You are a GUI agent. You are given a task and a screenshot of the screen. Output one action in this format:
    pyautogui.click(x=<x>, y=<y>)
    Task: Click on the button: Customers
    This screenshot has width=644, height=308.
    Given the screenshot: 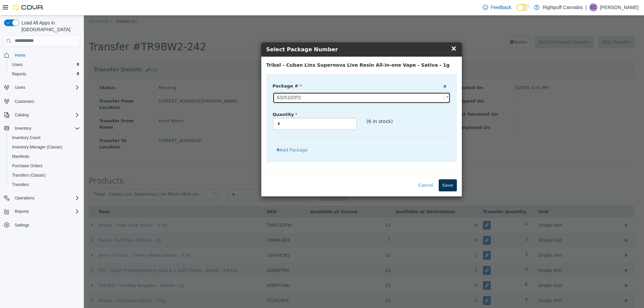 What is the action you would take?
    pyautogui.click(x=42, y=101)
    